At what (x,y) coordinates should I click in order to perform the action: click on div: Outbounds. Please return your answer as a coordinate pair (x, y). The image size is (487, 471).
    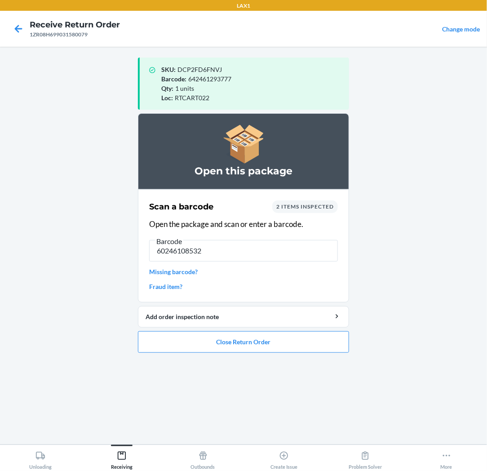
    Looking at the image, I should click on (203, 458).